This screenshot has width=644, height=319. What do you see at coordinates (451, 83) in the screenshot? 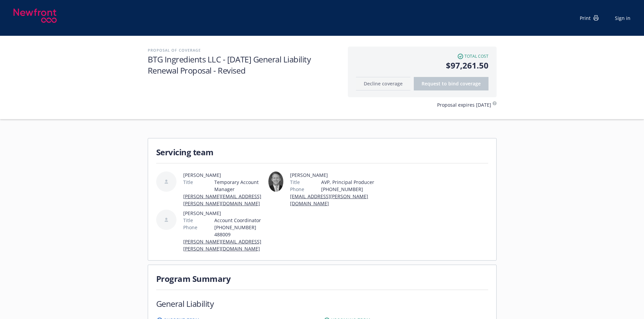
I see `span: Request to bind` at bounding box center [451, 83].